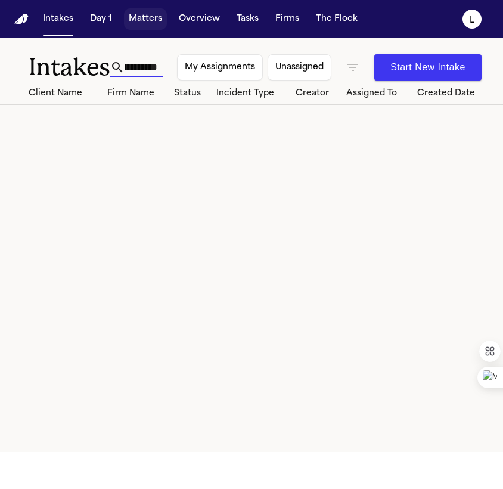 This screenshot has width=503, height=489. I want to click on button: The Flock, so click(337, 19).